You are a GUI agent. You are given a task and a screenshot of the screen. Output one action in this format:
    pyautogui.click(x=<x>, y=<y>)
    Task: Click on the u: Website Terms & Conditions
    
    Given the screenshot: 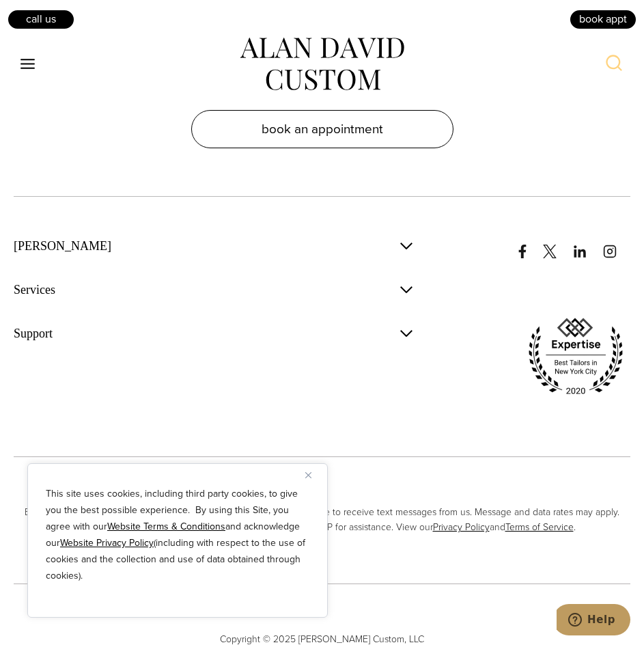 What is the action you would take?
    pyautogui.click(x=166, y=526)
    